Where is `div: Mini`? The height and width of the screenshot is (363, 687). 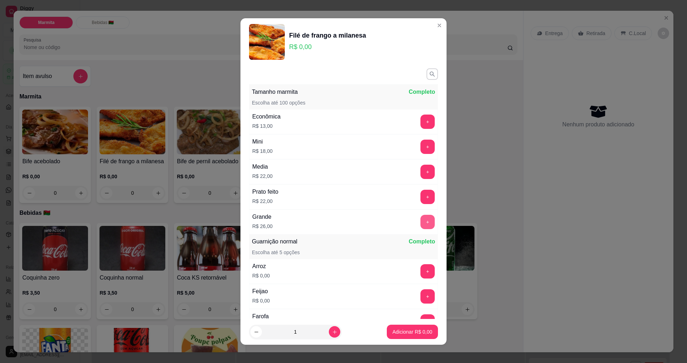 div: Mini is located at coordinates (262, 142).